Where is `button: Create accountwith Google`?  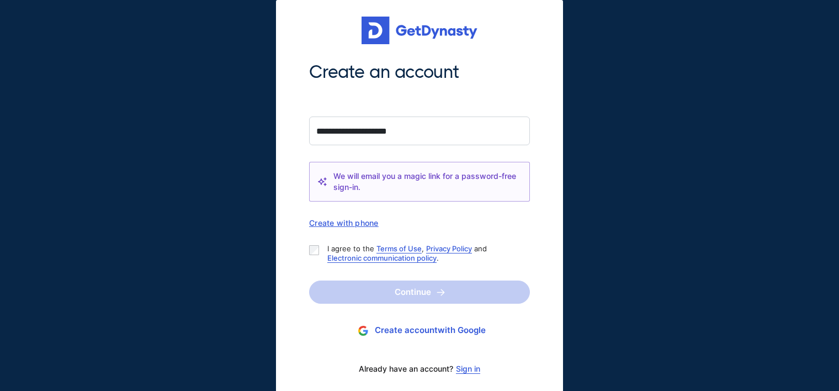 button: Create accountwith Google is located at coordinates (420, 330).